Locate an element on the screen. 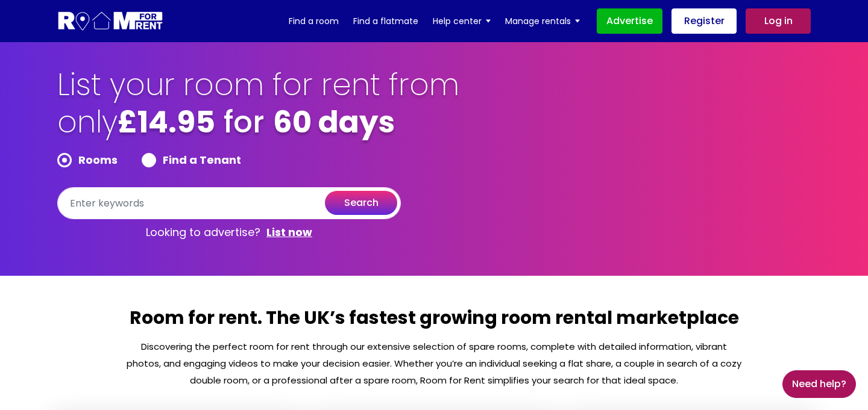 The image size is (868, 410). button: search is located at coordinates (361, 203).